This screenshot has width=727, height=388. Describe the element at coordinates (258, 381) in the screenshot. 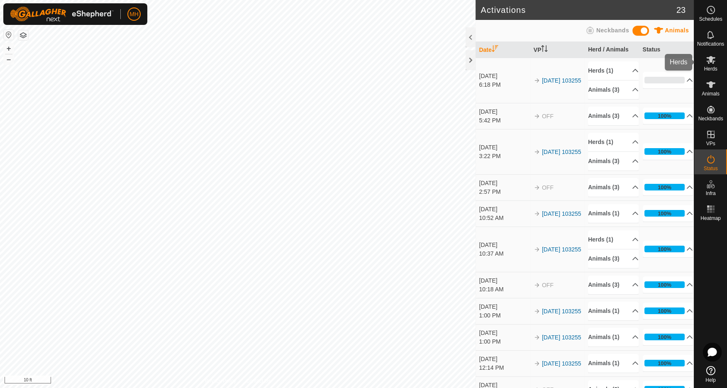

I see `a: Contact Us` at that location.